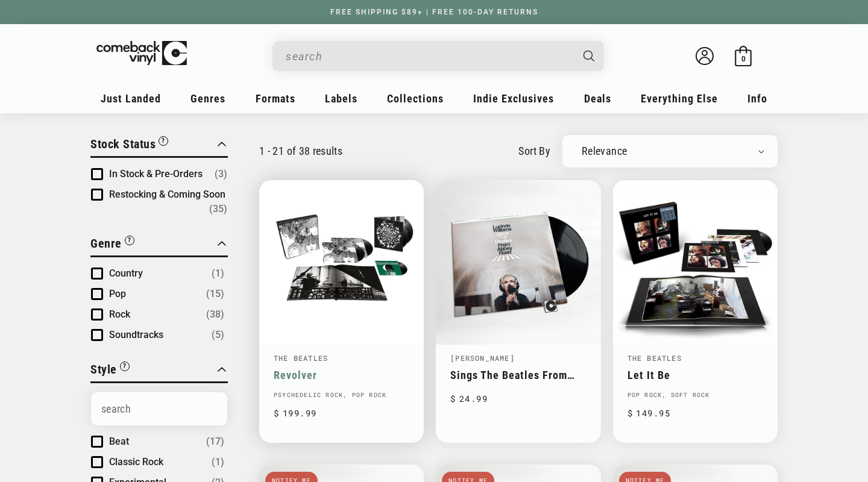  I want to click on span: Beat, so click(118, 441).